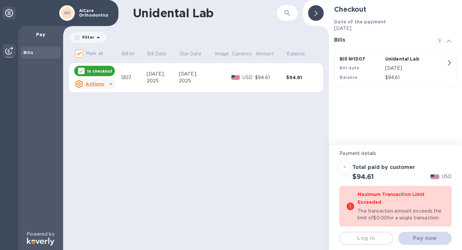  I want to click on img: Logo, so click(41, 242).